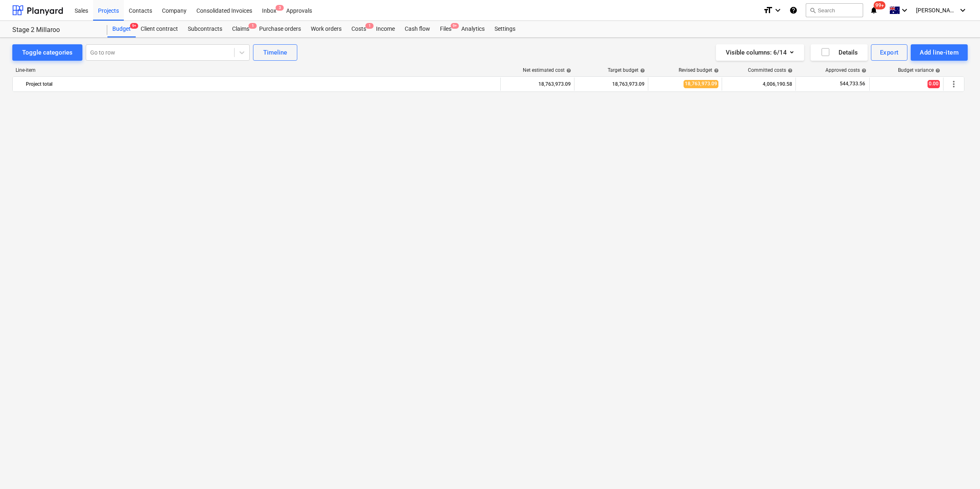 This screenshot has width=980, height=489. Describe the element at coordinates (326, 29) in the screenshot. I see `a: Work orders` at that location.